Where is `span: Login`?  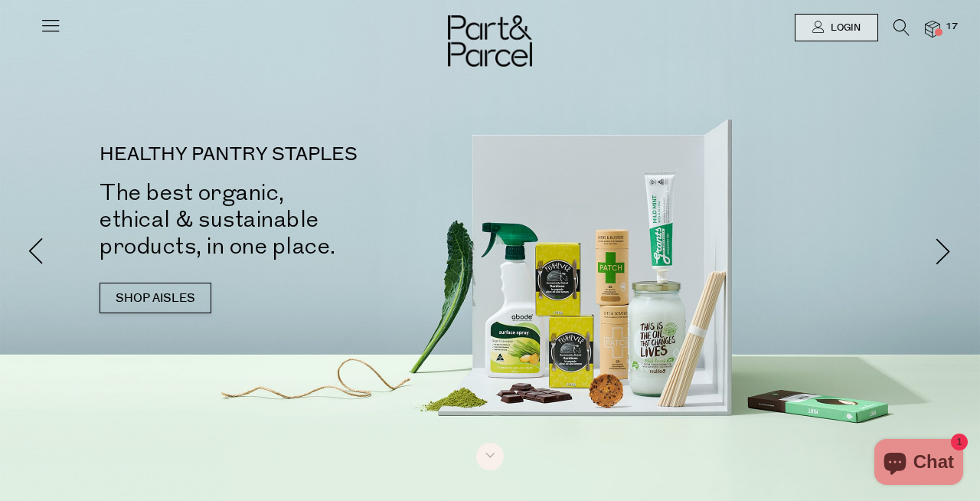
span: Login is located at coordinates (844, 28).